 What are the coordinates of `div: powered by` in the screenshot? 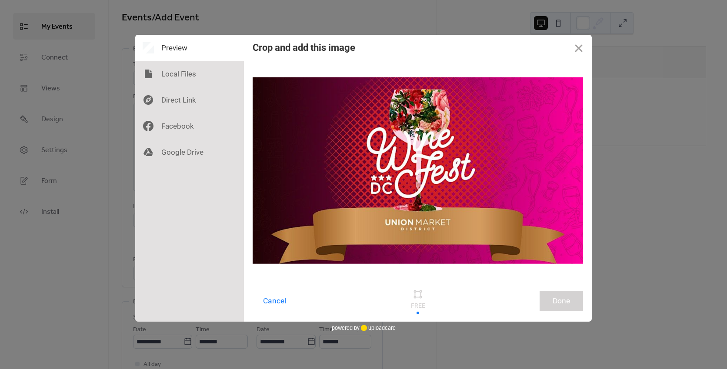 It's located at (363, 328).